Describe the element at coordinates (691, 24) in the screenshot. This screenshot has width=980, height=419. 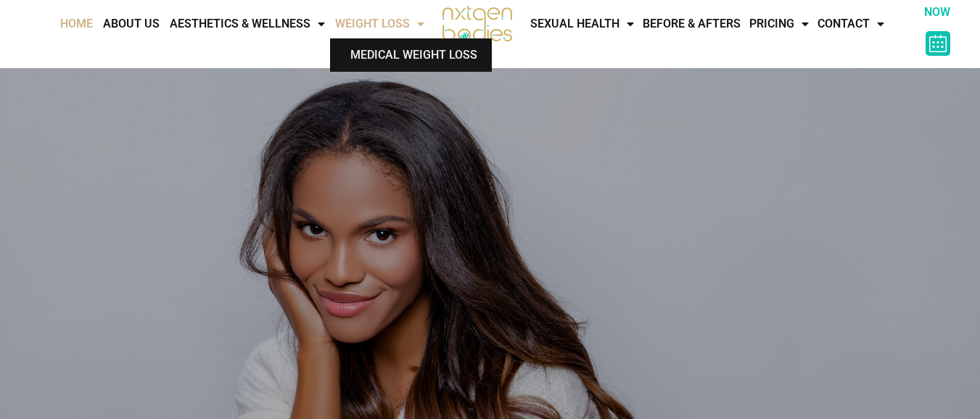
I see `a: Before & Afters` at that location.